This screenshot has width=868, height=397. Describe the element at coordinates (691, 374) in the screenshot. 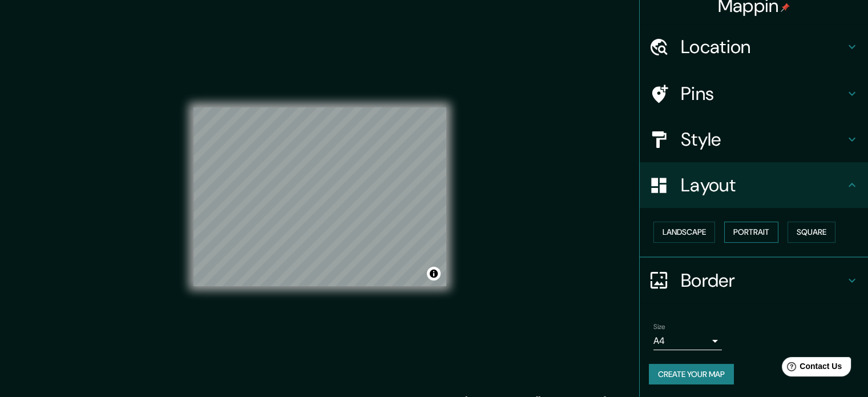

I see `button: Create your map` at that location.